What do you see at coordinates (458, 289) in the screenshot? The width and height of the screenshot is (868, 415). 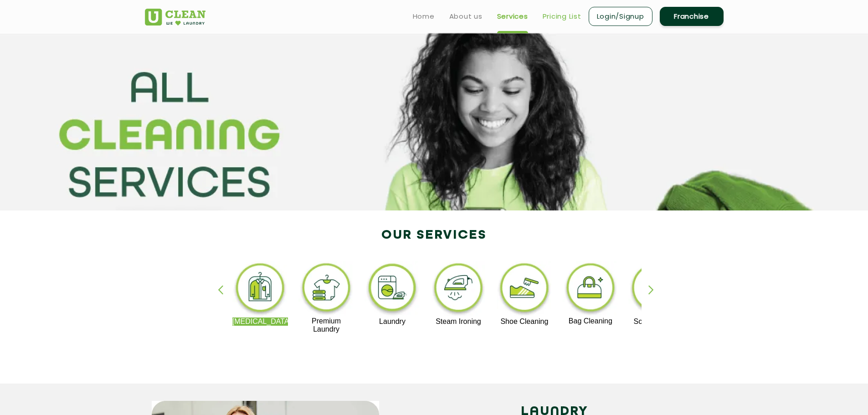 I see `img: steam_ironing_11zon.webp` at bounding box center [458, 289].